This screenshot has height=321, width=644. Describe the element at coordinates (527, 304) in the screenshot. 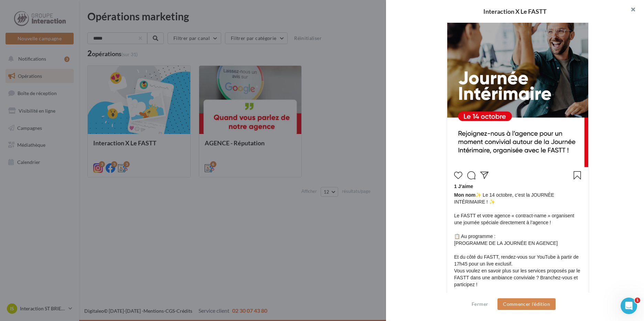

I see `button: Commencer l'édition` at that location.